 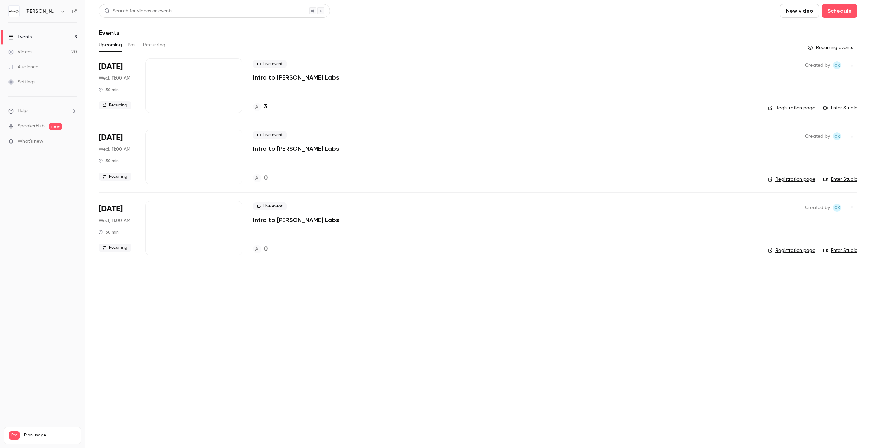 I want to click on button: Recurring, so click(x=154, y=45).